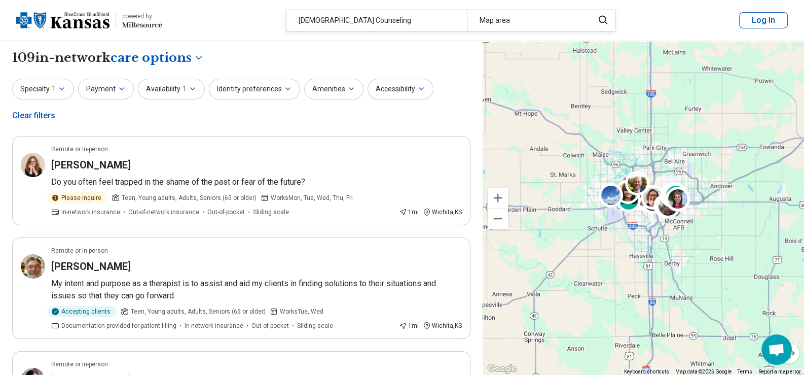 The image size is (804, 375). I want to click on button: Availability1, so click(171, 89).